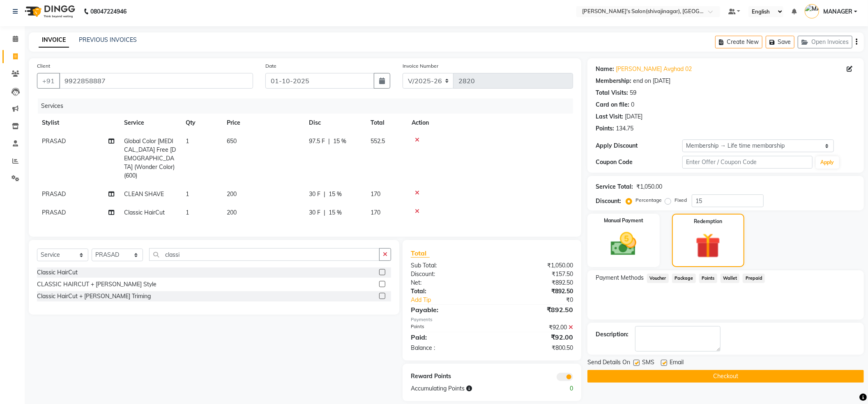  I want to click on span: Points, so click(708, 278).